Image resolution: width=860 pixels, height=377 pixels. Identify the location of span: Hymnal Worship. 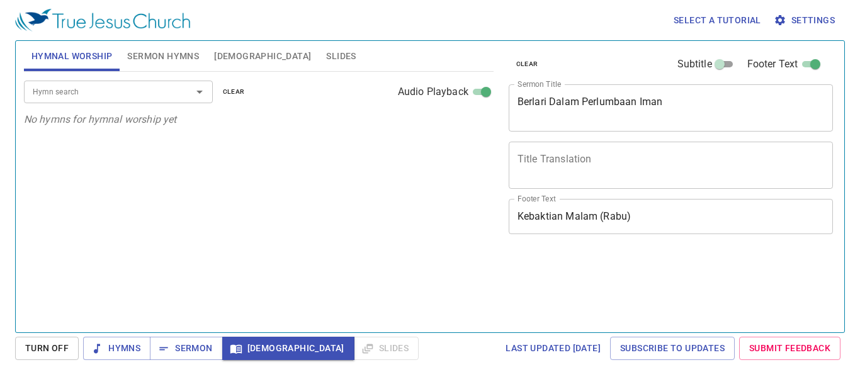
(72, 56).